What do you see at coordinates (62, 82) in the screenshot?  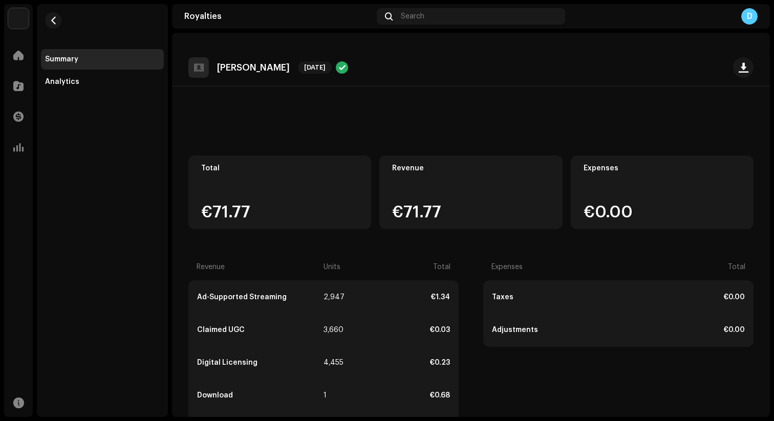 I see `div: Analytics` at bounding box center [62, 82].